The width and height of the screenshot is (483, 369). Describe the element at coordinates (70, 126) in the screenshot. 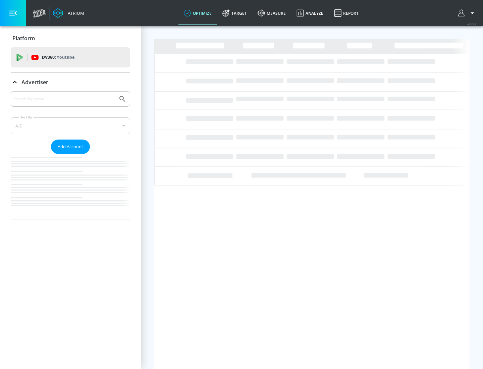

I see `div: A-Z` at that location.